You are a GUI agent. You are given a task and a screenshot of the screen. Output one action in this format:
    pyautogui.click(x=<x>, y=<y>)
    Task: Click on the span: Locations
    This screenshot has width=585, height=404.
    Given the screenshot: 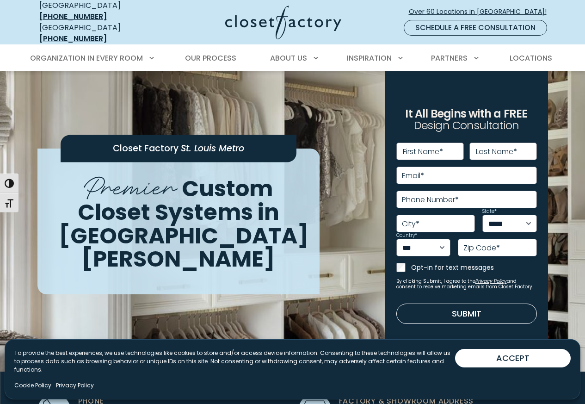 What is the action you would take?
    pyautogui.click(x=531, y=58)
    